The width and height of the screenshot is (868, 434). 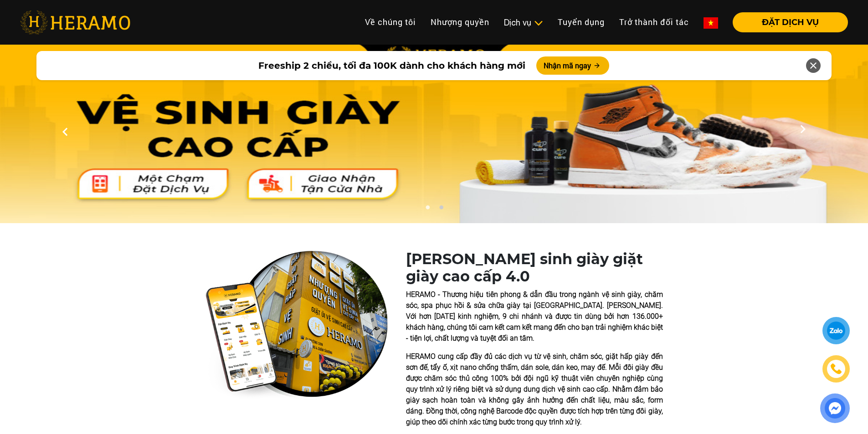 I want to click on img: subToggleIcon, so click(x=538, y=23).